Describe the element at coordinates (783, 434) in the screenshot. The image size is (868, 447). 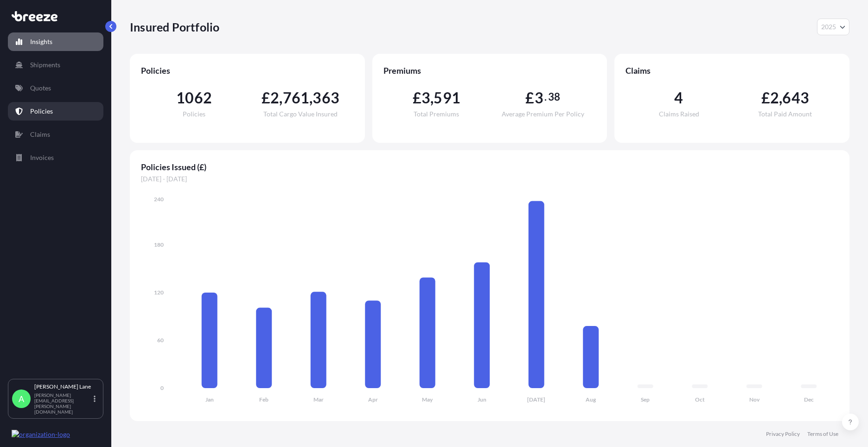
I see `a: Privacy Policy` at that location.